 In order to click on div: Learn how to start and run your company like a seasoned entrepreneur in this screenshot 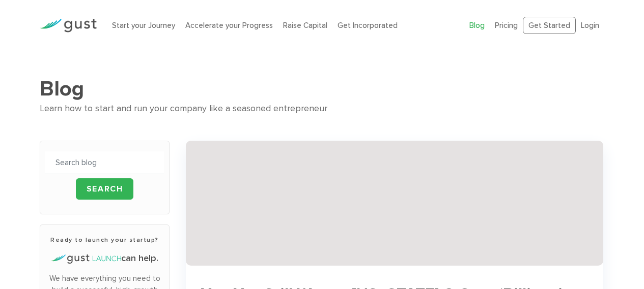, I will do `click(322, 109)`.